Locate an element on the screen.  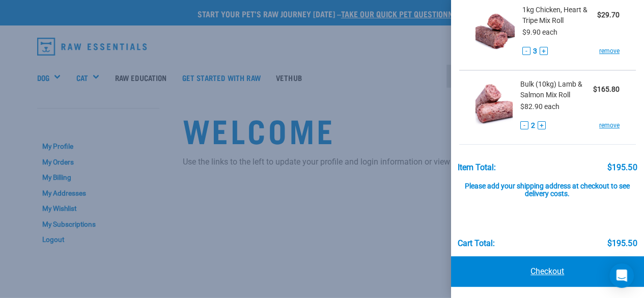
img: Chicken, Heart & Tripe Mix Roll is located at coordinates (495, 31).